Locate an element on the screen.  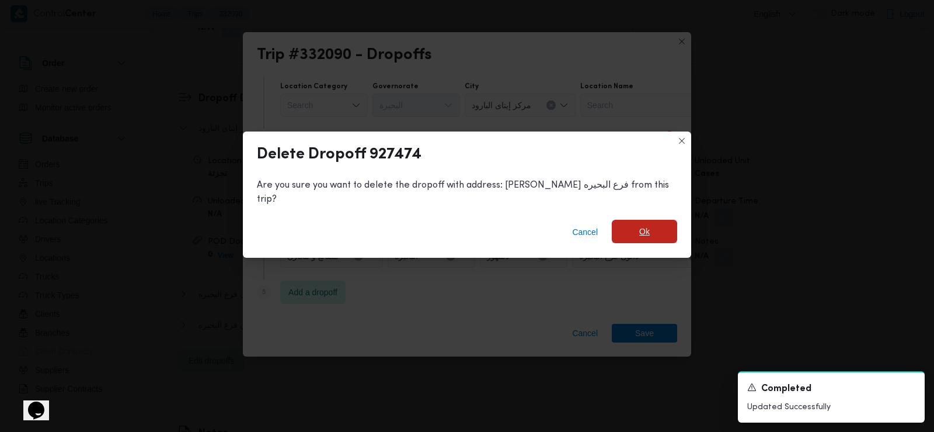
p: Updated Successfully is located at coordinates (832, 406).